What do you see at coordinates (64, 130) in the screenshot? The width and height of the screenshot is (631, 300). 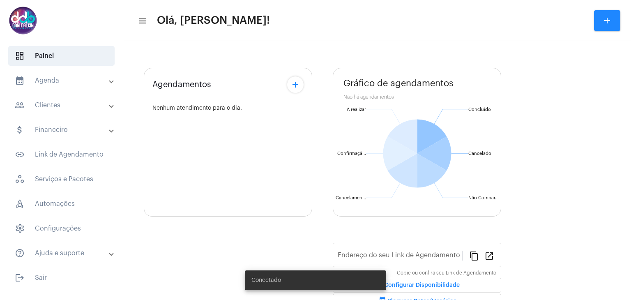 I see `mat-expansion-panel-header: sidenav iconFinanceiro` at bounding box center [64, 130].